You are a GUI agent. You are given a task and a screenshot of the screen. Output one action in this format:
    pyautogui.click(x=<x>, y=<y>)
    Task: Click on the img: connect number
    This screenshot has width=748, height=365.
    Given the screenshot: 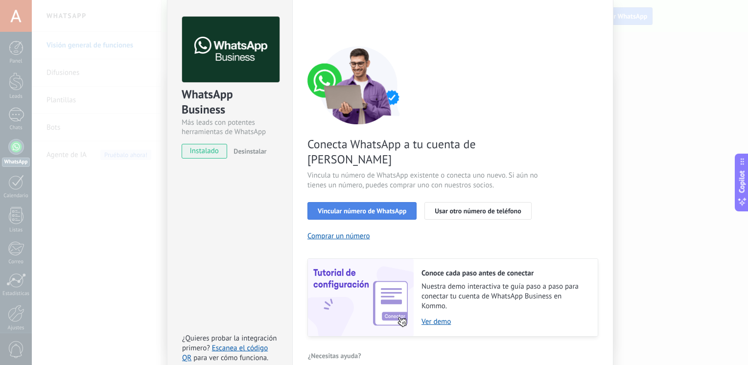 What is the action you would take?
    pyautogui.click(x=359, y=85)
    